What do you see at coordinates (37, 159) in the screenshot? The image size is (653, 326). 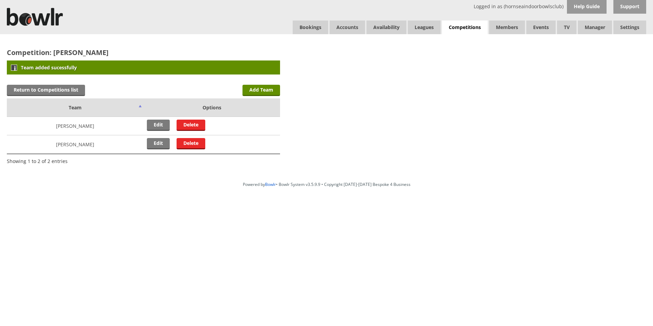 I see `div: Showing 1 to 2 of 2 entries` at bounding box center [37, 159].